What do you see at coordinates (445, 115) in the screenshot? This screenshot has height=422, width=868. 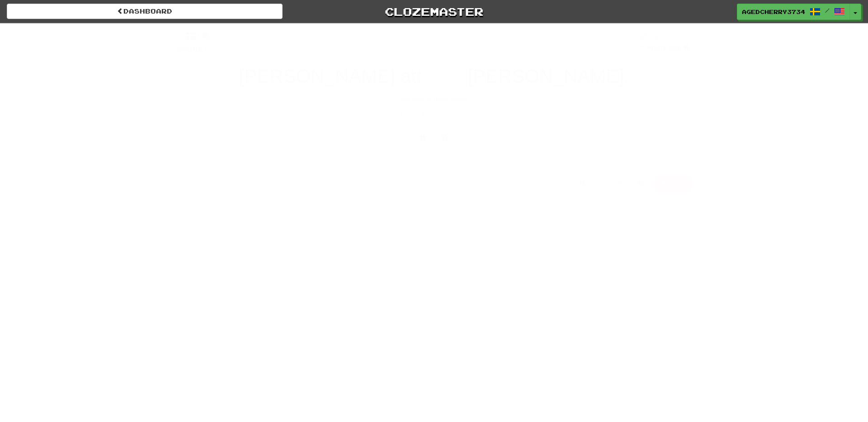 I see `button: ö` at bounding box center [445, 115].